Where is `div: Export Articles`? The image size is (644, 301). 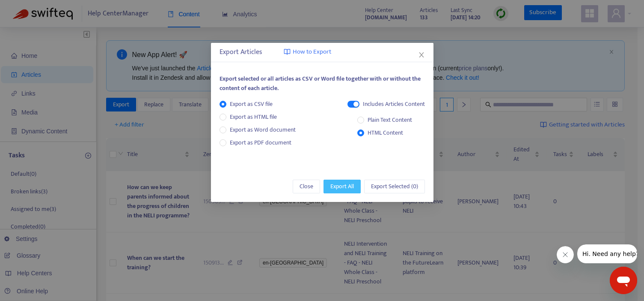 div: Export Articles is located at coordinates (322, 52).